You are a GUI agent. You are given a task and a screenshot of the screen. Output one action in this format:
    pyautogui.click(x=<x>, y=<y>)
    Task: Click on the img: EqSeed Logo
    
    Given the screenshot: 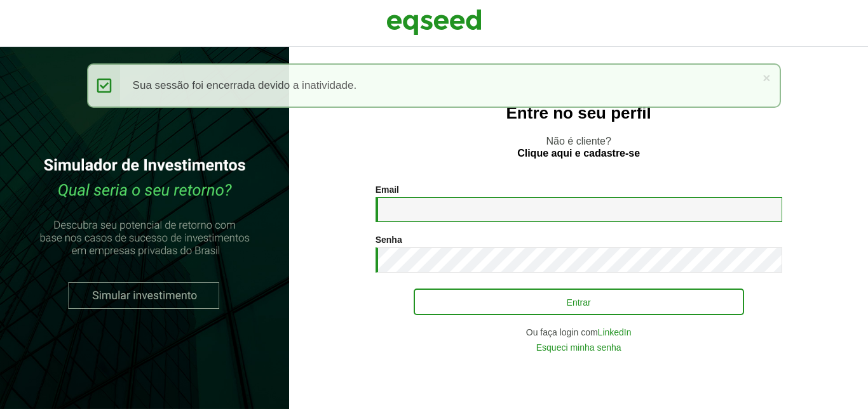 What is the action you would take?
    pyautogui.click(x=434, y=23)
    